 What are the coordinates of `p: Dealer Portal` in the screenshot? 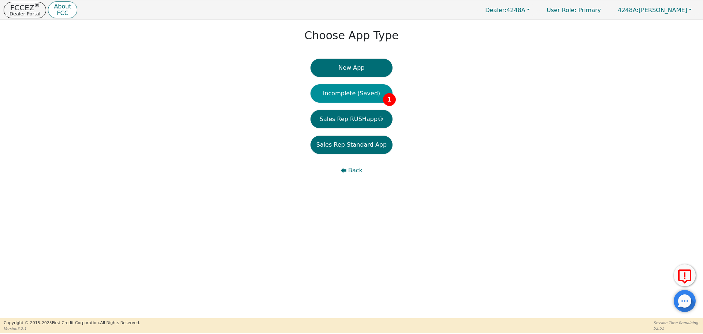 It's located at (25, 14).